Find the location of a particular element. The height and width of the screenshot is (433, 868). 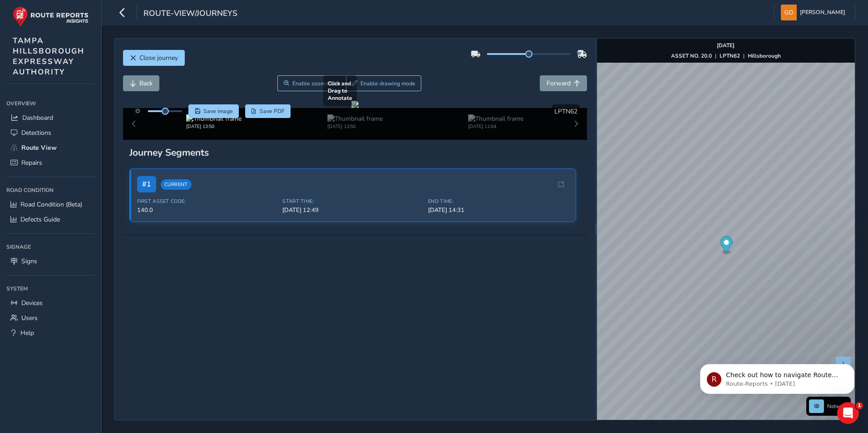

span: Defects Guide is located at coordinates (40, 219).